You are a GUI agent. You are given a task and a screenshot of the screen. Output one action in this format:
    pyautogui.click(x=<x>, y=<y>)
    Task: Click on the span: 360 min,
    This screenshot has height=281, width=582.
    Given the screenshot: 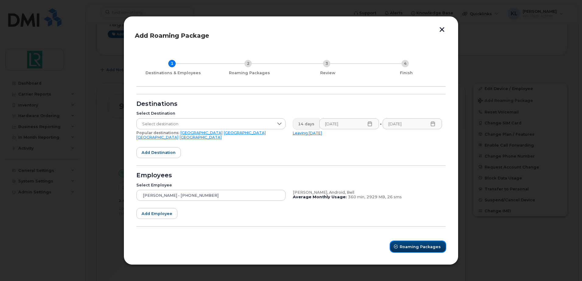 What is the action you would take?
    pyautogui.click(x=357, y=197)
    